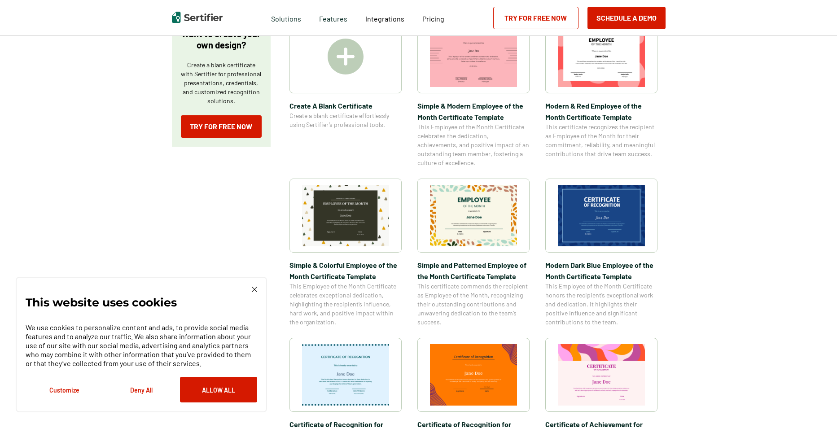  What do you see at coordinates (346, 271) in the screenshot?
I see `span: Simple & Colorful Employee of the Month Certificate Template` at bounding box center [346, 271].